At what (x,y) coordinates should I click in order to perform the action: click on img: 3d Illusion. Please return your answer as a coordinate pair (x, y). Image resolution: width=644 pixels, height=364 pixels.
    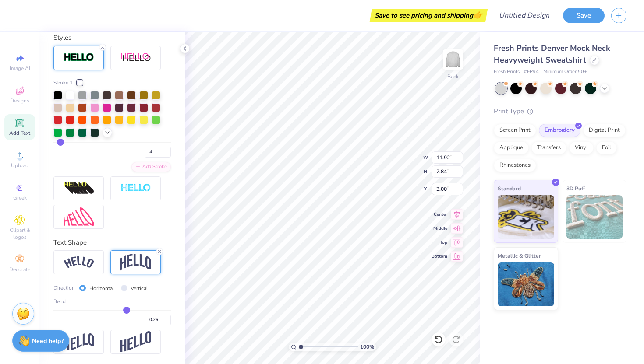
    Looking at the image, I should click on (79, 188).